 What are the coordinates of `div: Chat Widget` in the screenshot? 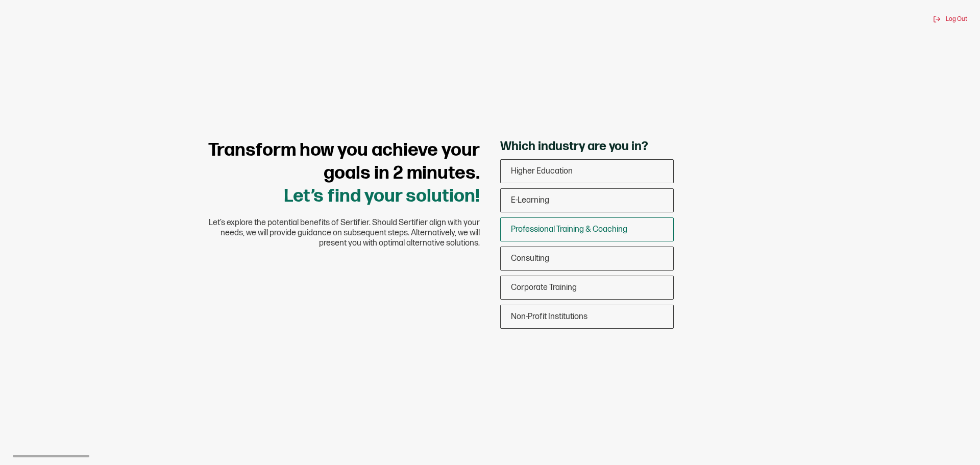 It's located at (955, 440).